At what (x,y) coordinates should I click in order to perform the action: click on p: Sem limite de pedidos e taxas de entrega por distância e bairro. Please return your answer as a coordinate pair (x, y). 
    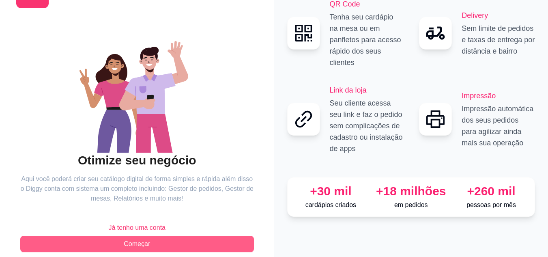
    Looking at the image, I should click on (498, 40).